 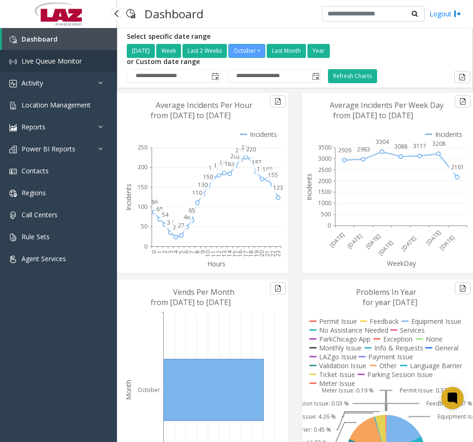 What do you see at coordinates (318, 51) in the screenshot?
I see `button: Year` at bounding box center [318, 51].